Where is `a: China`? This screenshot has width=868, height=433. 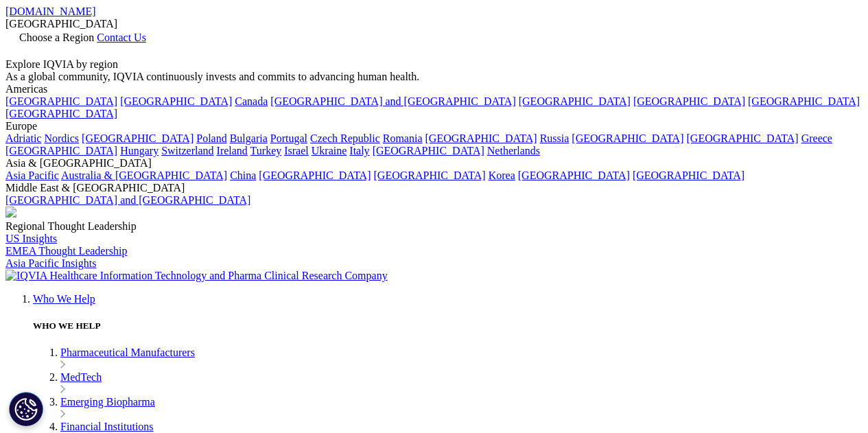 a: China is located at coordinates (243, 175).